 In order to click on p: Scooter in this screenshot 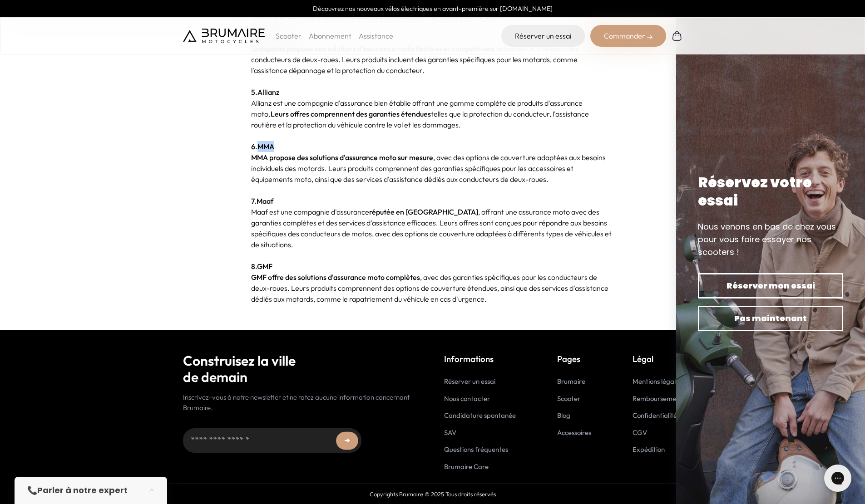, I will do `click(289, 35)`.